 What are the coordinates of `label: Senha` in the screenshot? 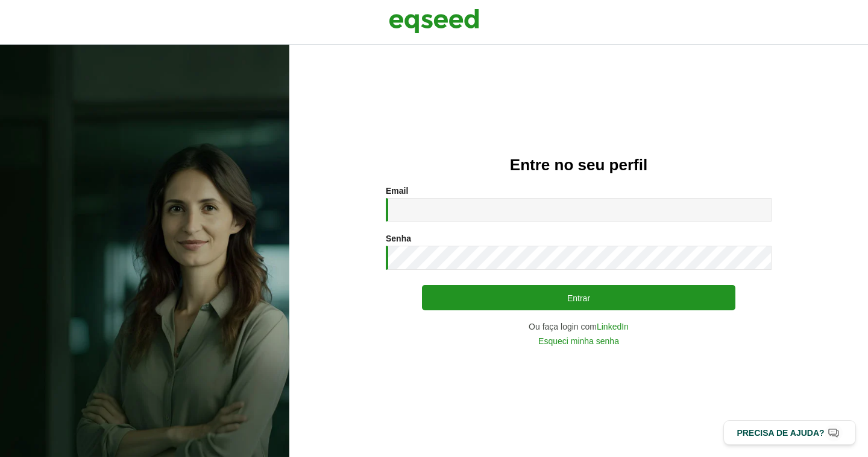 It's located at (399, 238).